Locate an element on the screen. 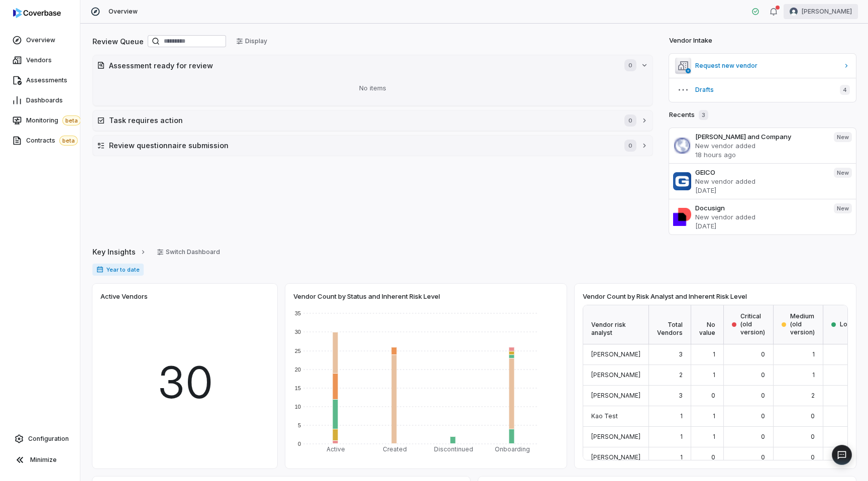  text: 10 is located at coordinates (298, 406).